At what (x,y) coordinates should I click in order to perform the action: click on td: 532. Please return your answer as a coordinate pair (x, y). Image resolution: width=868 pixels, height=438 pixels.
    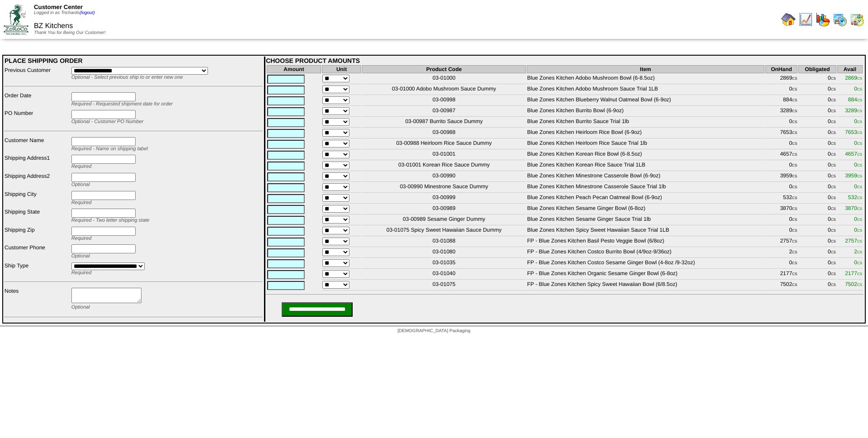
    Looking at the image, I should click on (781, 199).